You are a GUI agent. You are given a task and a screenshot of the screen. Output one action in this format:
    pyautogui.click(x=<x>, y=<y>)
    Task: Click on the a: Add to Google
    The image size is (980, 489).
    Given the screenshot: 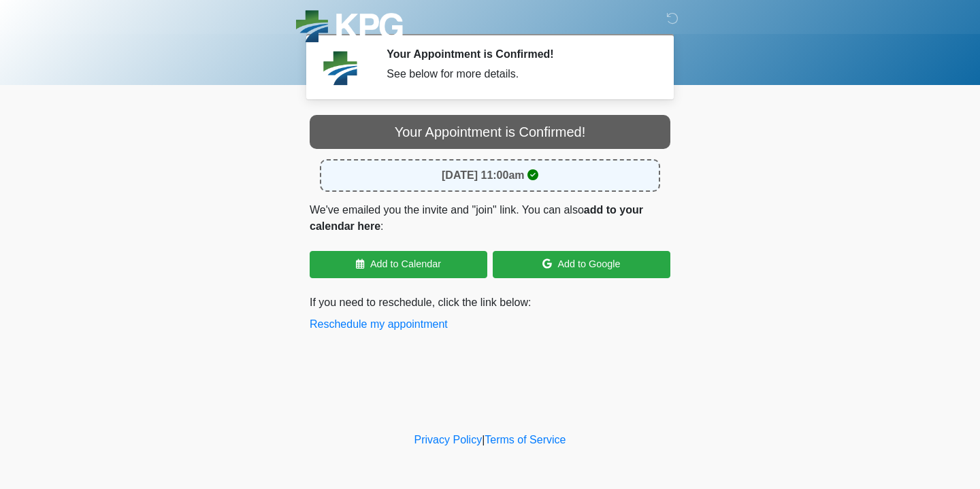 What is the action you would take?
    pyautogui.click(x=581, y=264)
    